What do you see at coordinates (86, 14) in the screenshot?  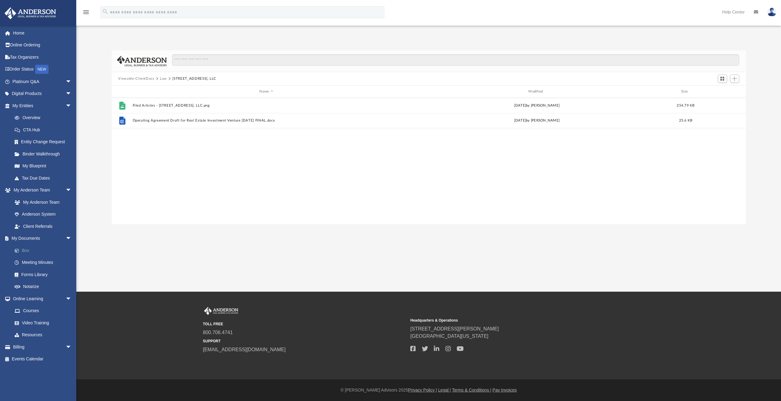 I see `a: menu` at bounding box center [86, 14].